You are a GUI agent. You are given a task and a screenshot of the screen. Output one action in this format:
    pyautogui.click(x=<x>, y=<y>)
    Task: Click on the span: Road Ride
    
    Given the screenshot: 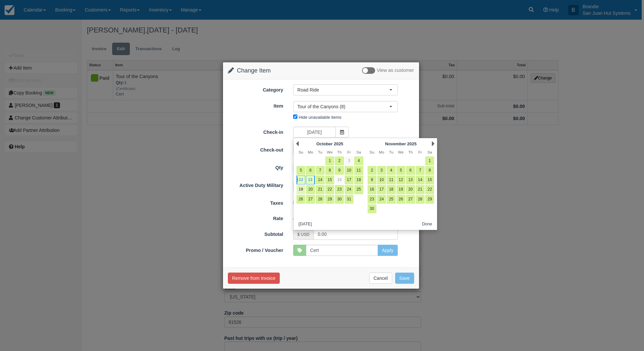 What is the action you would take?
    pyautogui.click(x=344, y=90)
    